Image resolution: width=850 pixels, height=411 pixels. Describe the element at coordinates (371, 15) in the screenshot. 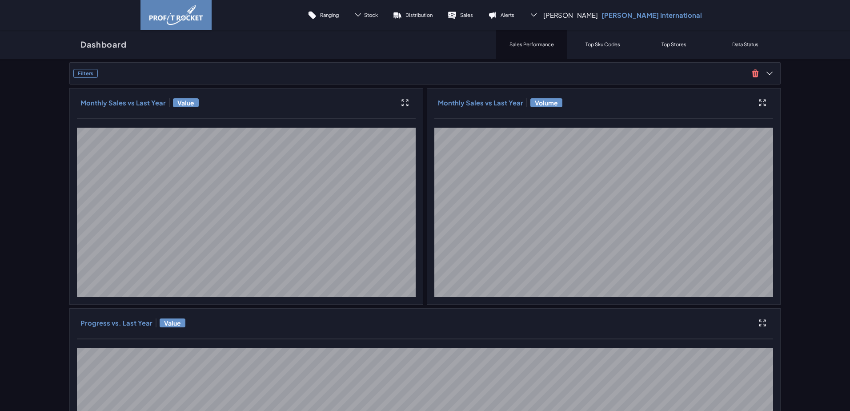

I see `span: Stock` at that location.